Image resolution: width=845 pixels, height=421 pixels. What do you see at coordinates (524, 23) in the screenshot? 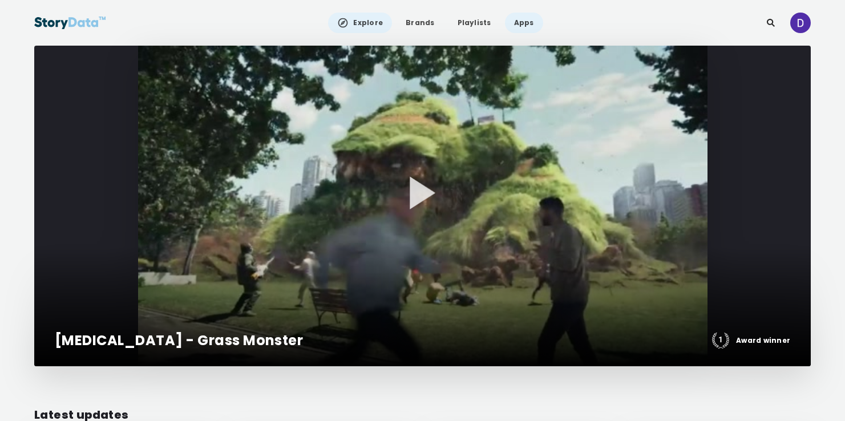
I see `a: Apps` at bounding box center [524, 23].